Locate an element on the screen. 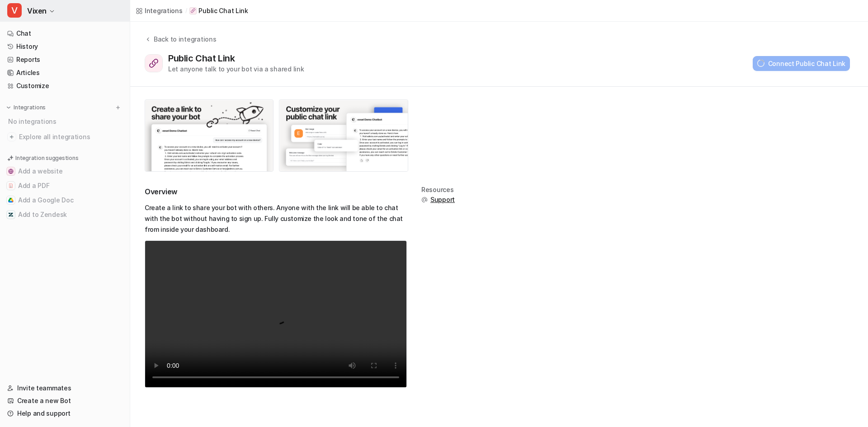  button: Add a Google DocAdd a Google Doc is located at coordinates (65, 200).